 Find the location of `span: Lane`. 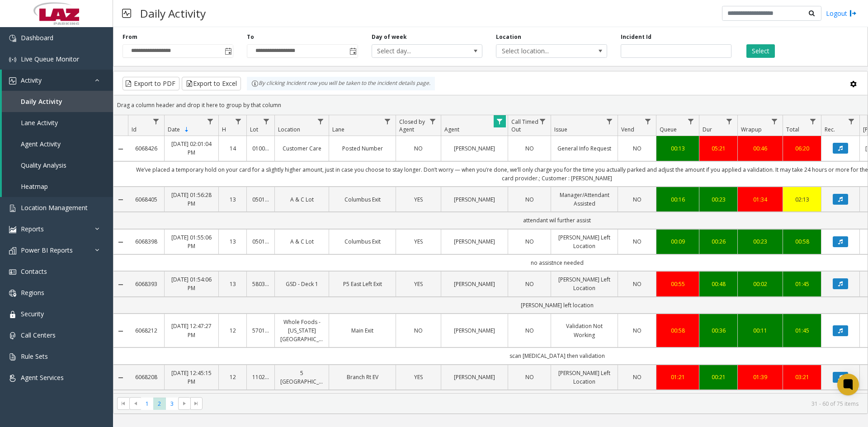

span: Lane is located at coordinates (338, 129).